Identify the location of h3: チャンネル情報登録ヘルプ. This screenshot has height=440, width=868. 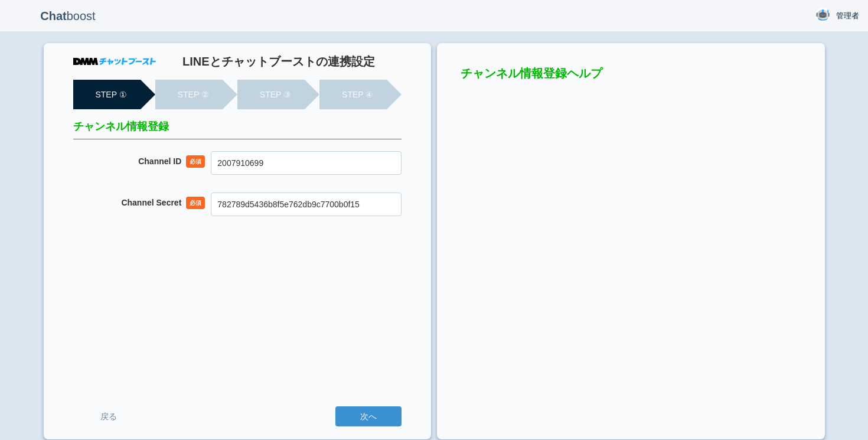
(630, 76).